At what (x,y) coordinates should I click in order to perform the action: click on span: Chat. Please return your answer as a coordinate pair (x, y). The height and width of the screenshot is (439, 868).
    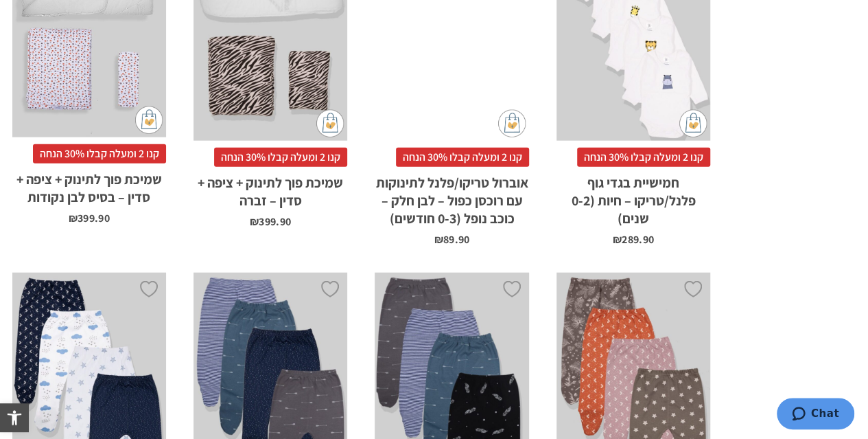
    Looking at the image, I should click on (136, 16).